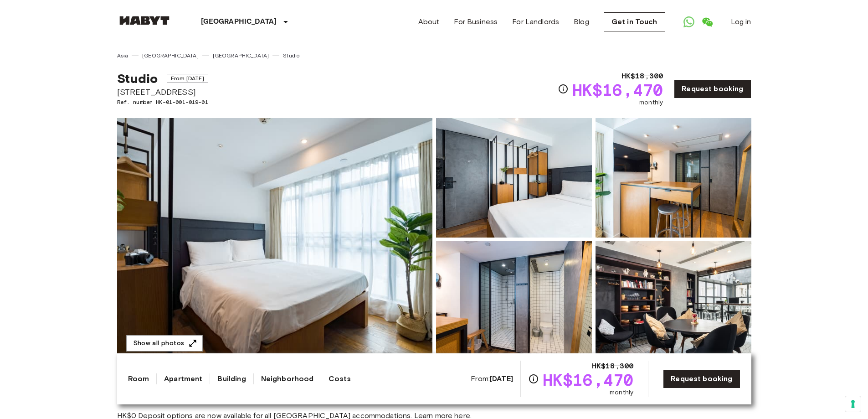  What do you see at coordinates (492, 379) in the screenshot?
I see `span: From:` at bounding box center [492, 379].